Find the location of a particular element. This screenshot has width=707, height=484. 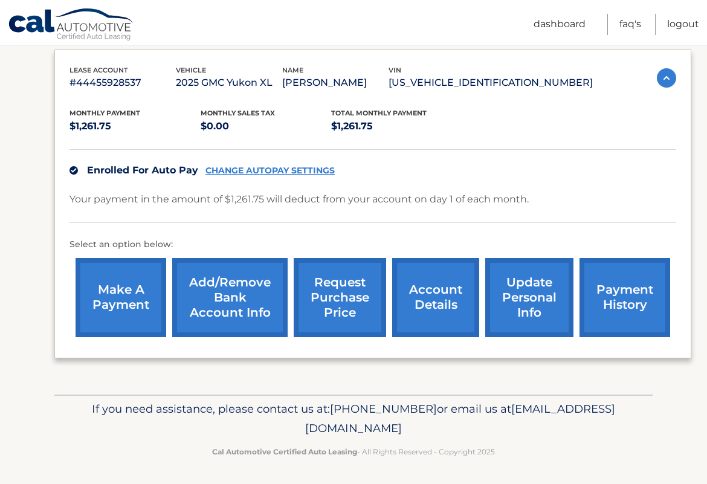

p: If you need assistance, please contact us at: or email us at is located at coordinates (354, 419).